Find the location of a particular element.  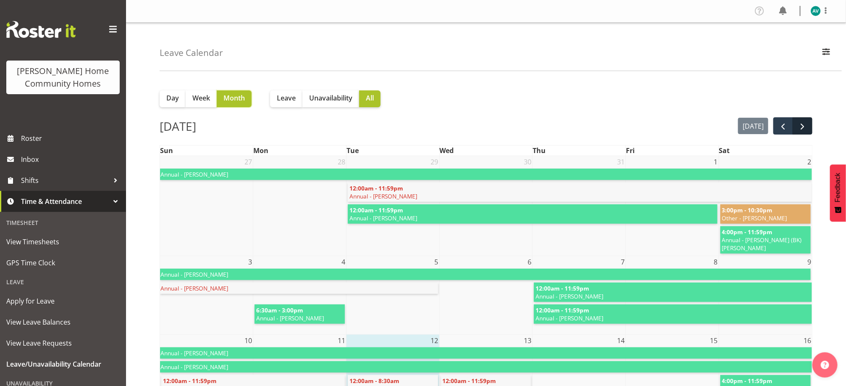

span: 11 is located at coordinates (341, 340).